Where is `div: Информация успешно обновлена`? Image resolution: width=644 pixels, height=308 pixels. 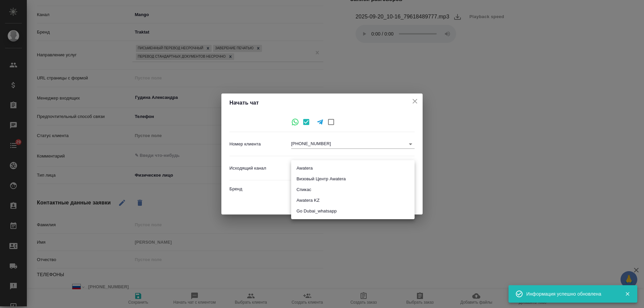
div: Информация успешно обновлена is located at coordinates (571, 294).